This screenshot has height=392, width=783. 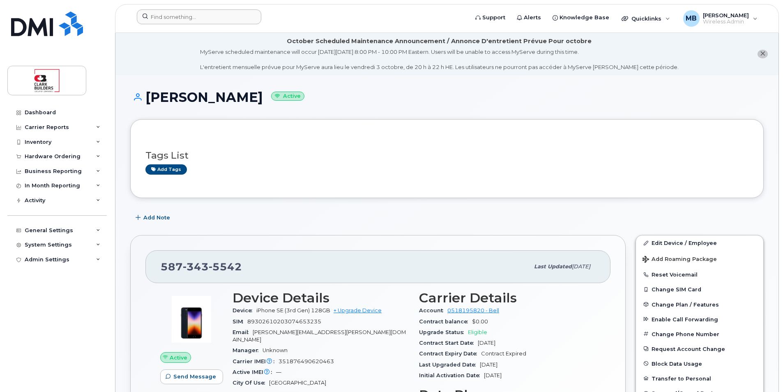 I want to click on span: Active IMEI, so click(x=254, y=372).